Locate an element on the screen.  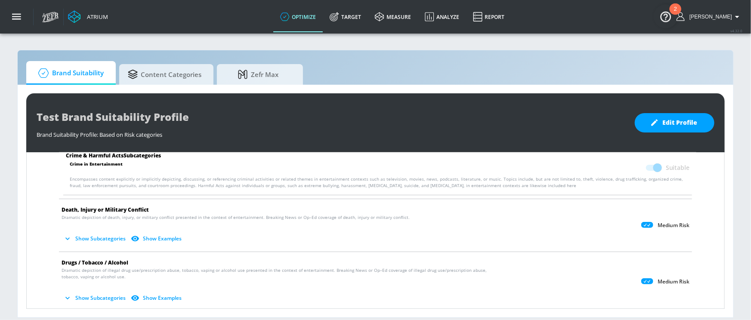
a: measure is located at coordinates (393, 17).